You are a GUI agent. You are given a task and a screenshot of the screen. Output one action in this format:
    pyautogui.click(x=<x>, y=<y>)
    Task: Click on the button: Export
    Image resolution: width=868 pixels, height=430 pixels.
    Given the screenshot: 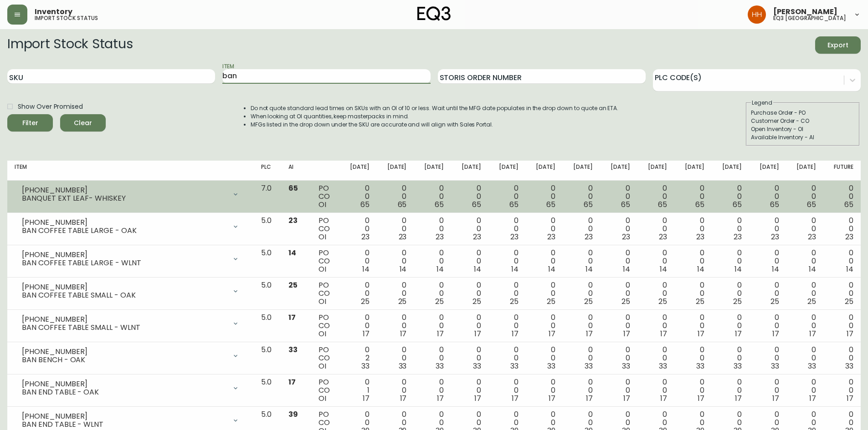 What is the action you would take?
    pyautogui.click(x=838, y=45)
    